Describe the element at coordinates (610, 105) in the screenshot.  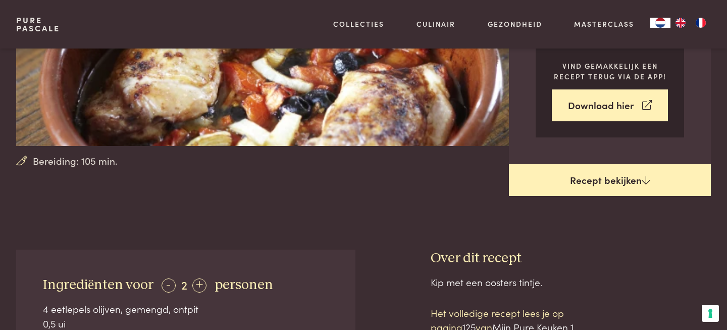
I see `a: Download hier` at that location.